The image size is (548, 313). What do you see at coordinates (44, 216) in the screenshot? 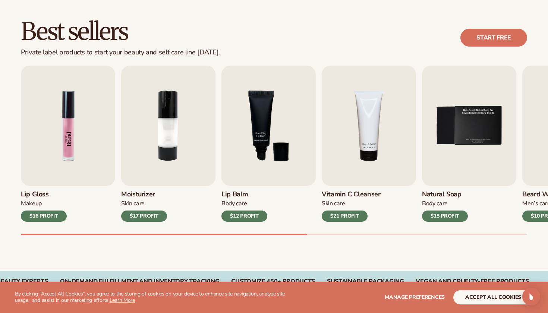
I see `div: $16 PROFIT` at bounding box center [44, 216].